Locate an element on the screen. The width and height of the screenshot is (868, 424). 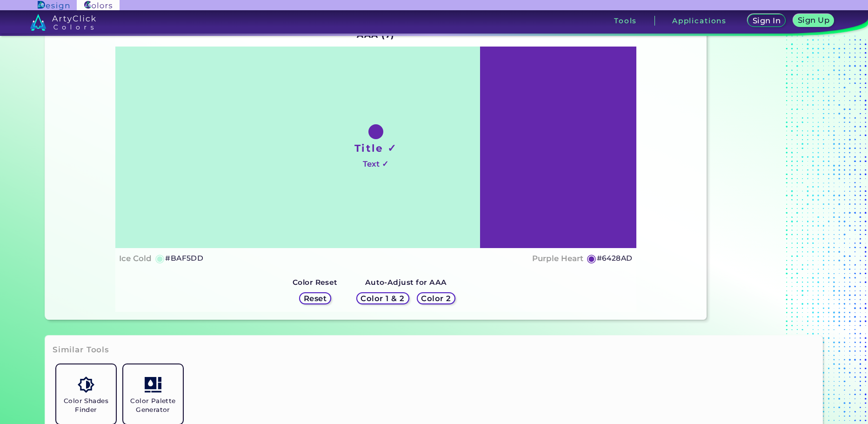
h4: Purple Heart is located at coordinates (558, 259).